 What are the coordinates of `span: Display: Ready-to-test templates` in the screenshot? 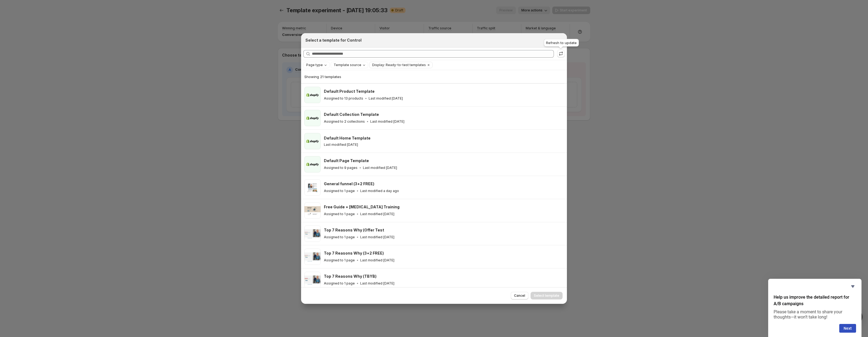 It's located at (399, 65).